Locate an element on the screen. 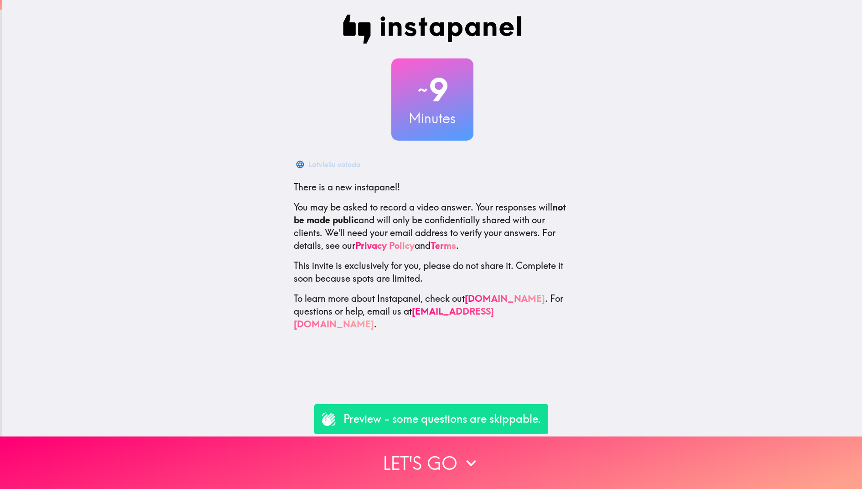 The height and width of the screenshot is (489, 862). span: There is a new instapanel! is located at coordinates (347, 187).